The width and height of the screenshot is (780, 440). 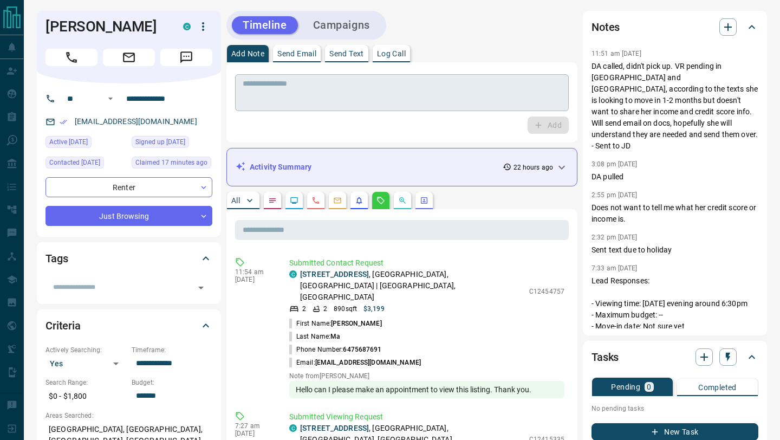 What do you see at coordinates (248, 54) in the screenshot?
I see `p: Add Note` at bounding box center [248, 54].